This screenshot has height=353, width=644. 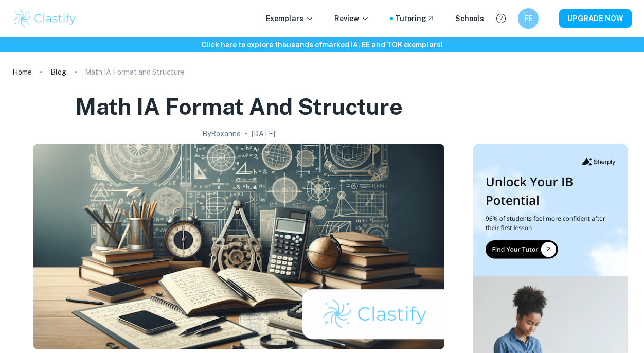 What do you see at coordinates (414, 19) in the screenshot?
I see `div: Tutoring` at bounding box center [414, 19].